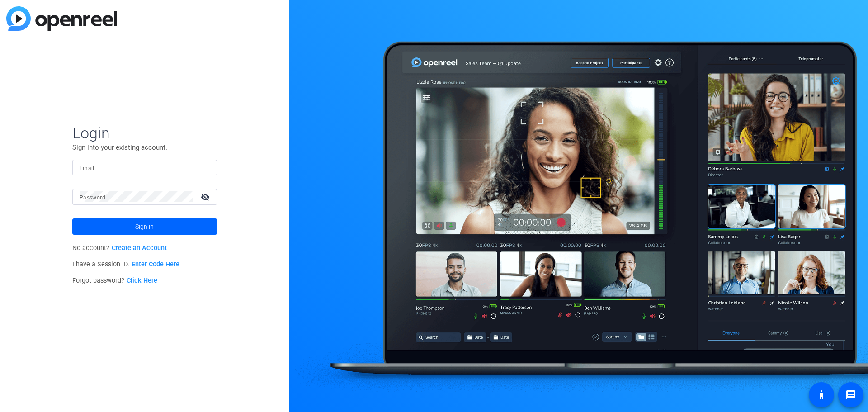  What do you see at coordinates (62, 19) in the screenshot?
I see `img: blue-gradient.svg` at bounding box center [62, 19].